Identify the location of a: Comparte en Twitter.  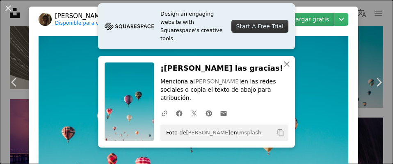
(194, 113).